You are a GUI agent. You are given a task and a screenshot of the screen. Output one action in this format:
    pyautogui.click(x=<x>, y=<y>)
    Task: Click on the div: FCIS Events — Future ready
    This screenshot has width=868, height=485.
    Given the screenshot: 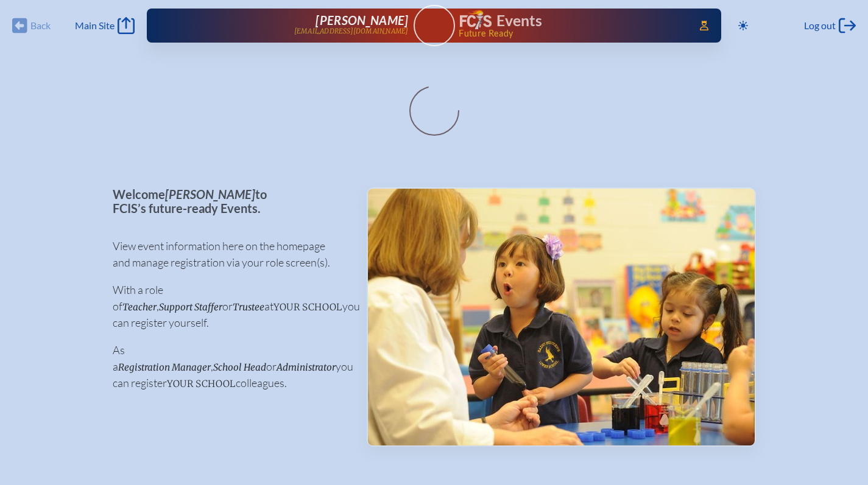 What is the action you would take?
    pyautogui.click(x=572, y=24)
    